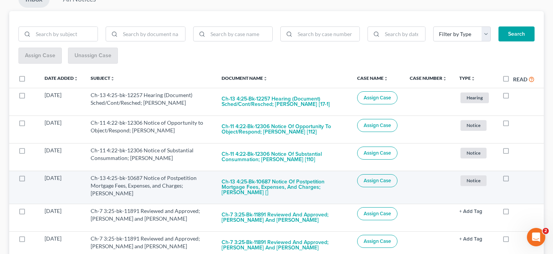  I want to click on label: Read, so click(520, 79).